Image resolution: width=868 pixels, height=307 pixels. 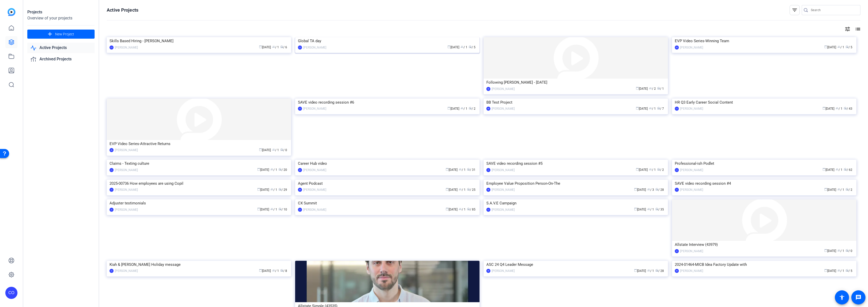 I want to click on div: BP, so click(x=300, y=170).